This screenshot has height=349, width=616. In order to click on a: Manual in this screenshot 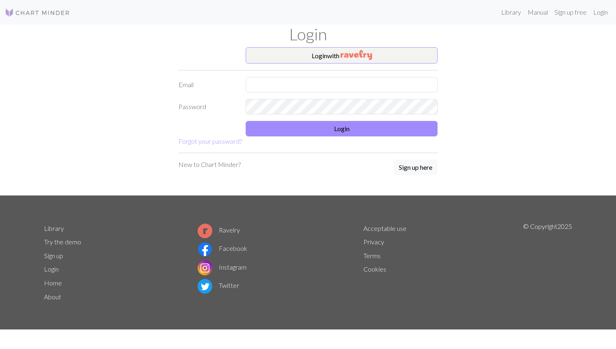, I will do `click(537, 12)`.